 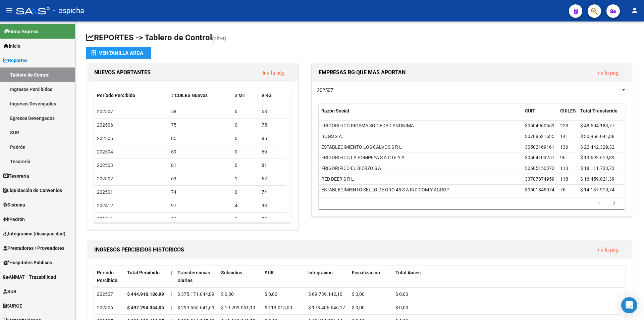 What do you see at coordinates (105, 206) in the screenshot?
I see `span: 202412` at bounding box center [105, 206].